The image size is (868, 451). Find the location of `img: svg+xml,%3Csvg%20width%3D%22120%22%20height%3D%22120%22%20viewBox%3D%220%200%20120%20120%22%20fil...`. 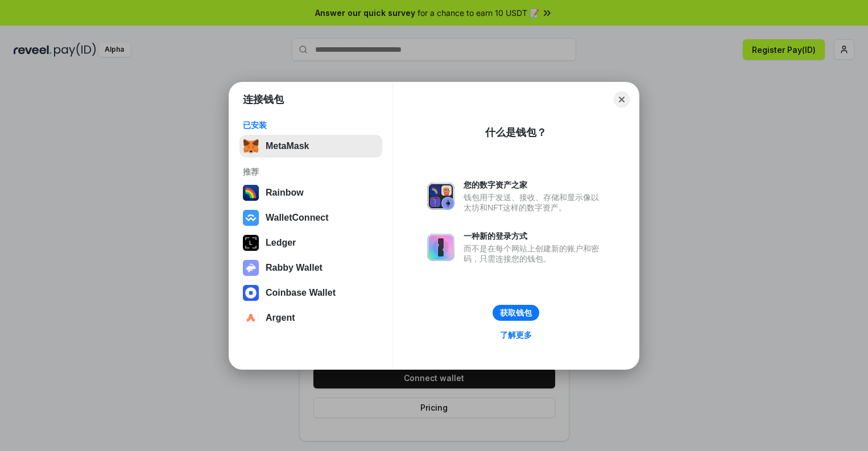

img: svg+xml,%3Csvg%20width%3D%22120%22%20height%3D%22120%22%20viewBox%3D%220%200%20120%20120%22%20fil... is located at coordinates (251, 192).